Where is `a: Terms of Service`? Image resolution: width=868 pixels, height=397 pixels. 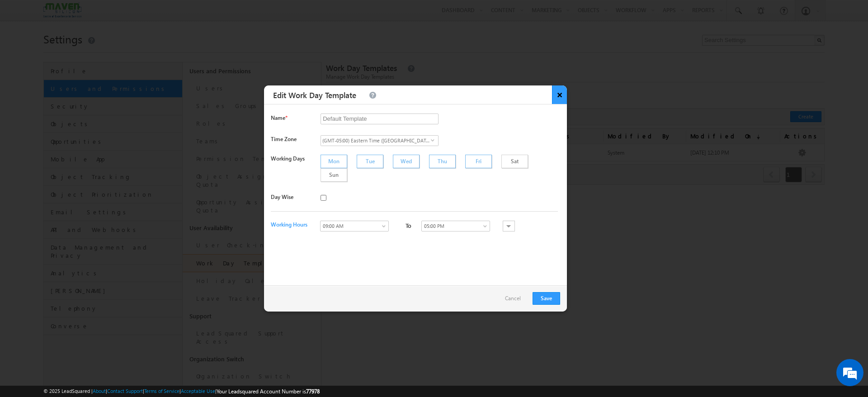 a: Terms of Service is located at coordinates (162, 391).